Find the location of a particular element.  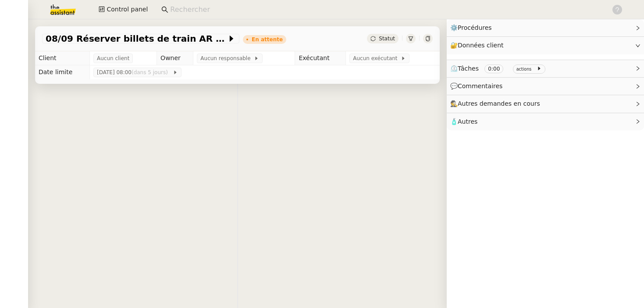

span: Autres demandes en cours is located at coordinates (498, 104).